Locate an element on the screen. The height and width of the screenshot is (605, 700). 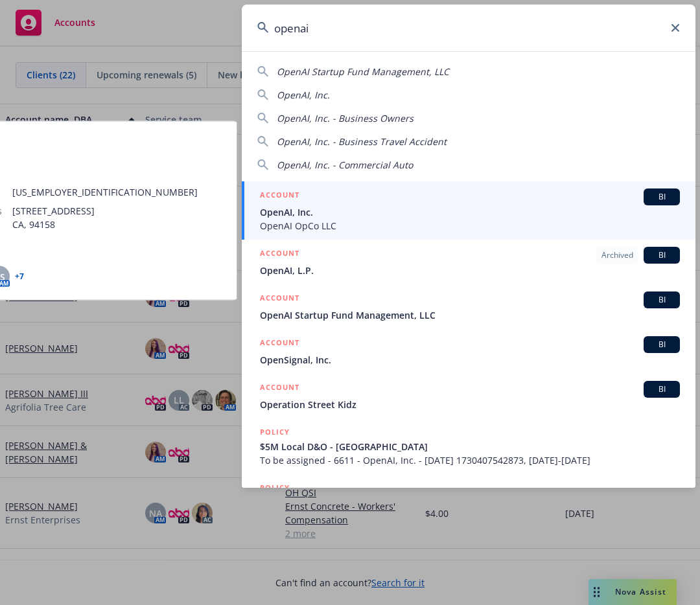
span: OpenAI, Inc. - Business Travel Accident is located at coordinates (362, 141).